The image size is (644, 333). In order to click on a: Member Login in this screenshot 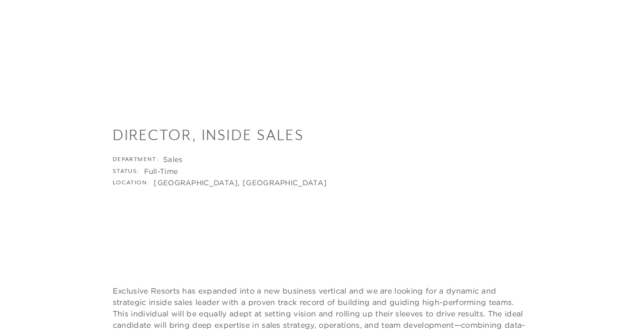, I will do `click(568, 15)`.